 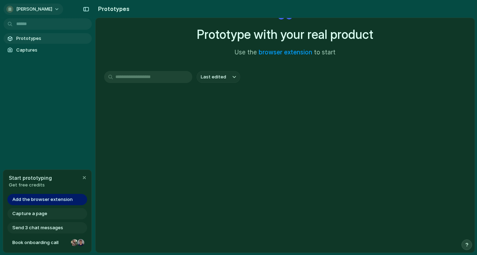 I want to click on a: Prototypes, so click(x=48, y=38).